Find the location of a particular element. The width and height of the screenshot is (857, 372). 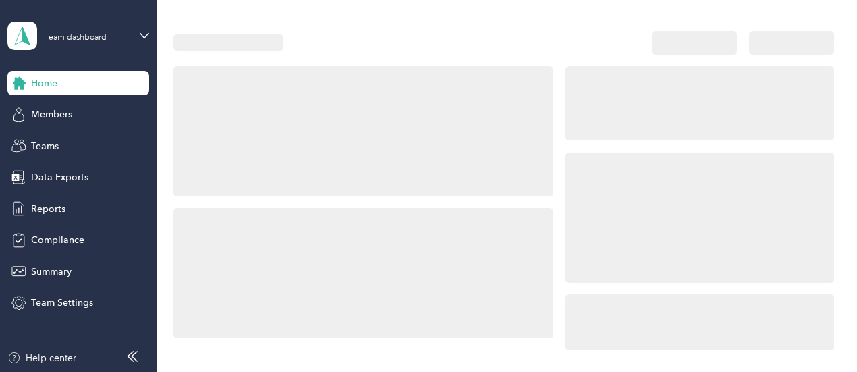

span: Teams is located at coordinates (45, 146).